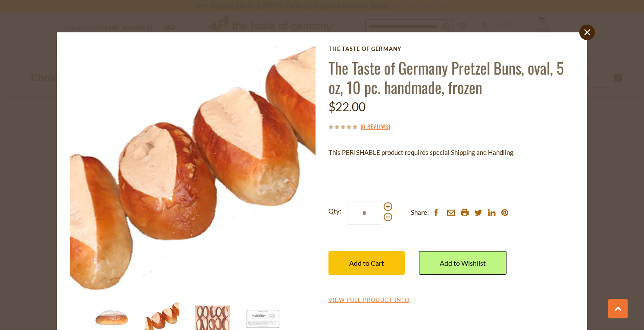 The width and height of the screenshot is (644, 330). I want to click on button: Add to Cart, so click(366, 263).